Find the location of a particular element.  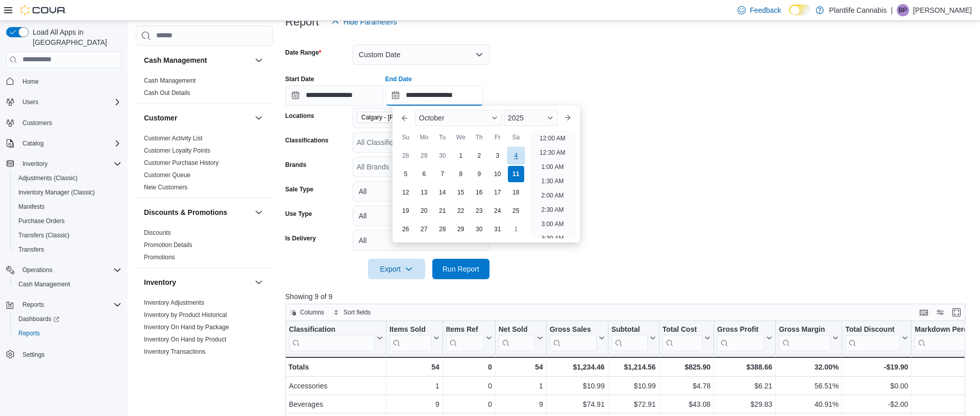

span: New Customers is located at coordinates (165, 187).